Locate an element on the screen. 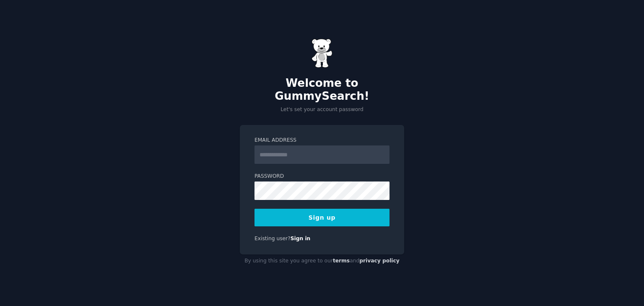 Image resolution: width=644 pixels, height=306 pixels. span: Existing user? is located at coordinates (272, 239).